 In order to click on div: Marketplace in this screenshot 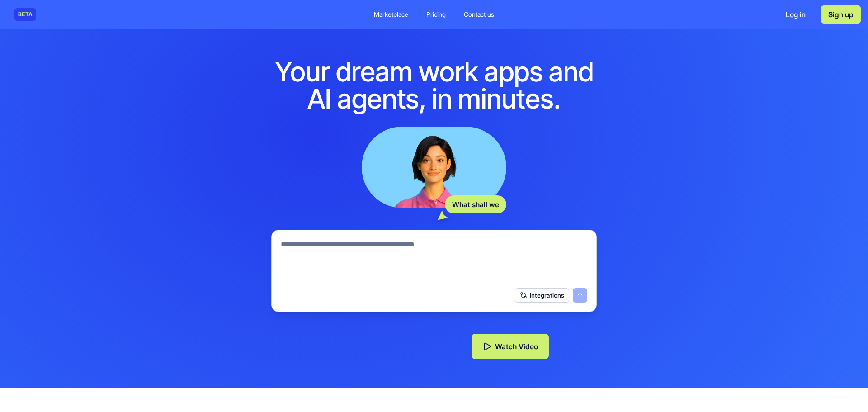, I will do `click(391, 15)`.